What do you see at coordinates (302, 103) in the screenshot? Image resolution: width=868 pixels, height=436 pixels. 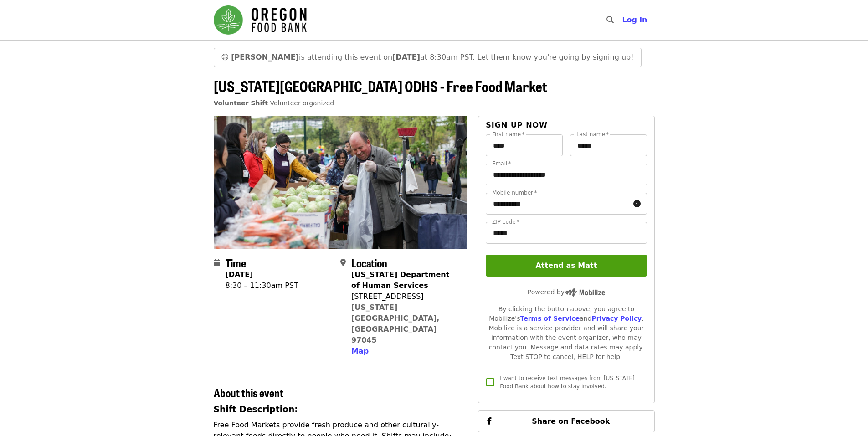 I see `span: Volunteer organized` at bounding box center [302, 103].